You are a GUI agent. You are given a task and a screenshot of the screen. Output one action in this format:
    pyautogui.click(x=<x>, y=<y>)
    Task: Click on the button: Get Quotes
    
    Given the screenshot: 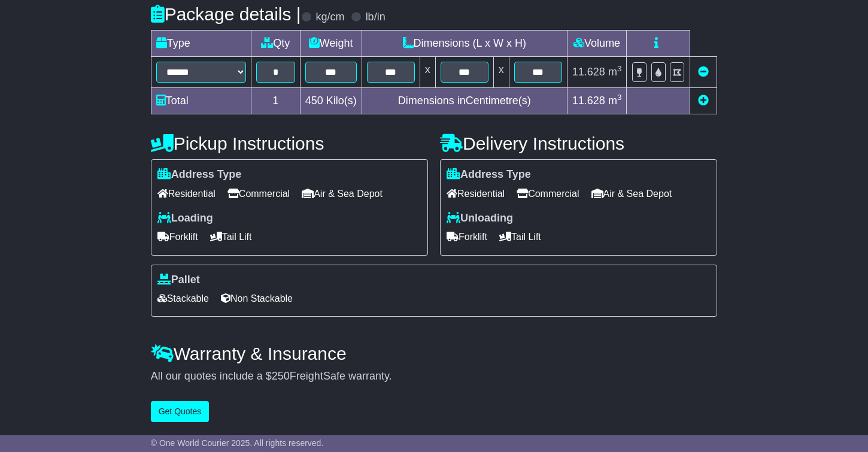 What is the action you would take?
    pyautogui.click(x=180, y=412)
    